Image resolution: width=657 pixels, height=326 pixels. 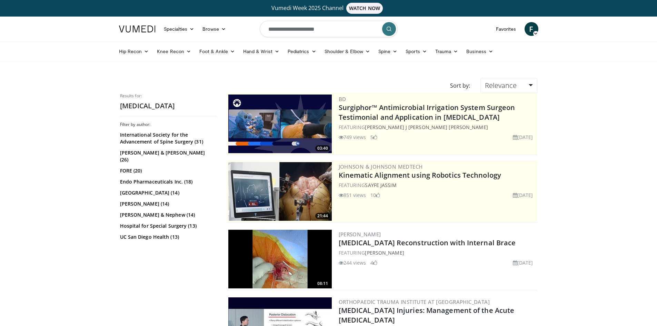 What do you see at coordinates (280, 191) in the screenshot?
I see `a: 21:44` at bounding box center [280, 191].